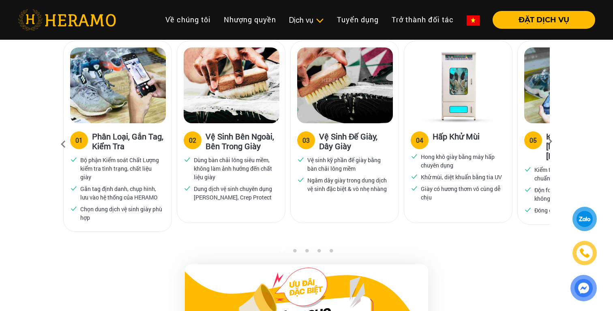  Describe the element at coordinates (462, 193) in the screenshot. I see `p: Giày có hương thơm vô cùng dễ chịu` at that location.